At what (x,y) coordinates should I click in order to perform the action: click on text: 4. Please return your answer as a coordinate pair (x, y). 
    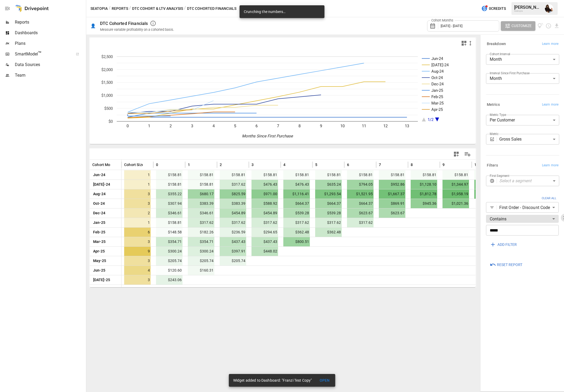
    Looking at the image, I should click on (213, 126).